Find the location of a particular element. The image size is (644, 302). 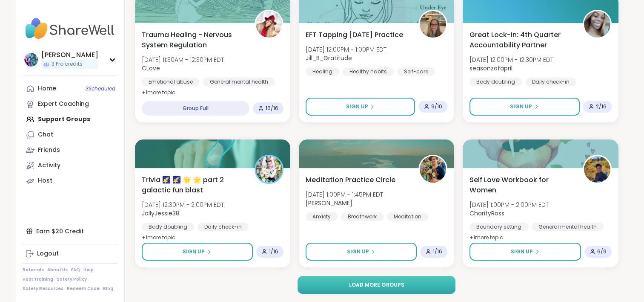

div: Boundary setting is located at coordinates (499, 227).